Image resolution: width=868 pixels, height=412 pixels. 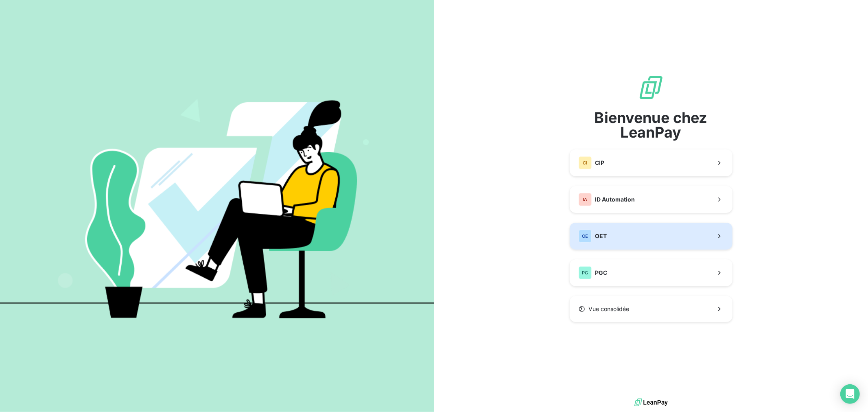 What do you see at coordinates (585, 236) in the screenshot?
I see `div: OE` at bounding box center [585, 236].